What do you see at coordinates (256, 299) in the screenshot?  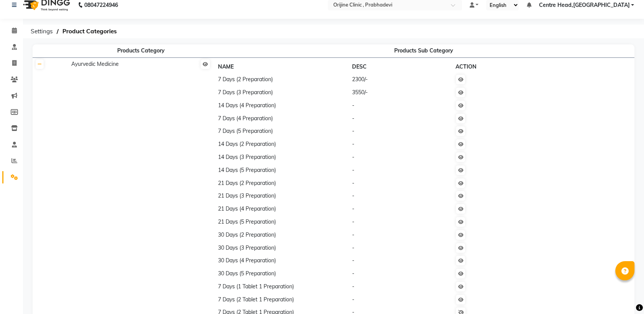 I see `span: 7 Days (2 Tablet 1 Preparation)` at bounding box center [256, 299].